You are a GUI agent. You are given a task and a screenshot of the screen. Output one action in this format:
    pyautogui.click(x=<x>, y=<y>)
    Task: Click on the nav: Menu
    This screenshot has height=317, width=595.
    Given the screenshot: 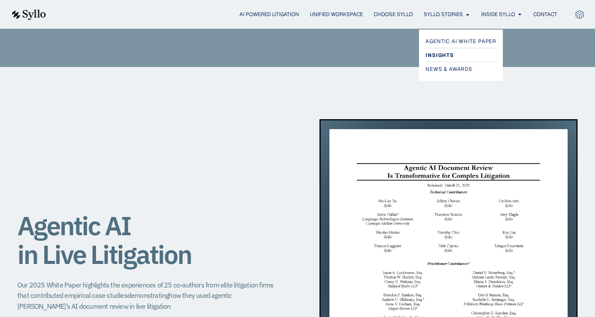 What is the action you would take?
    pyautogui.click(x=310, y=14)
    